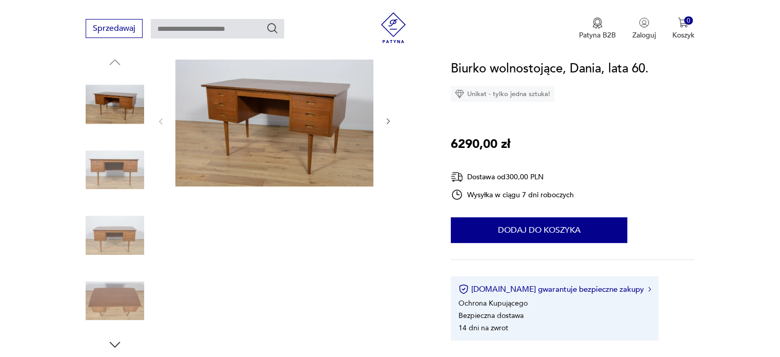 The width and height of the screenshot is (780, 357). I want to click on h1: Biurko wolnostojące, Dania, lata 60., so click(550, 69).